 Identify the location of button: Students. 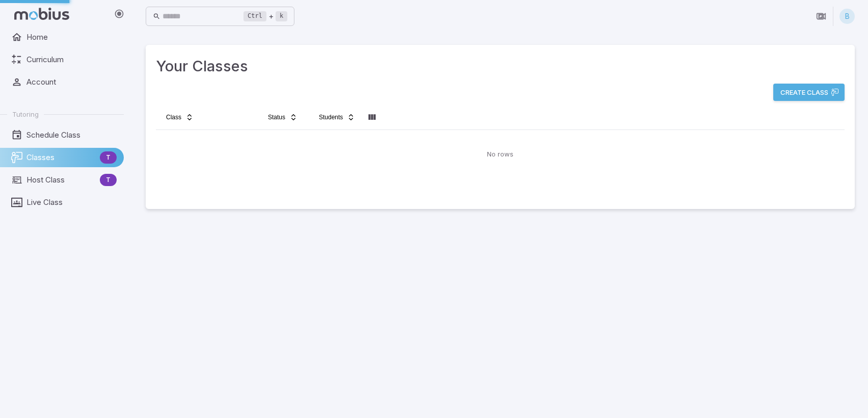
(337, 117).